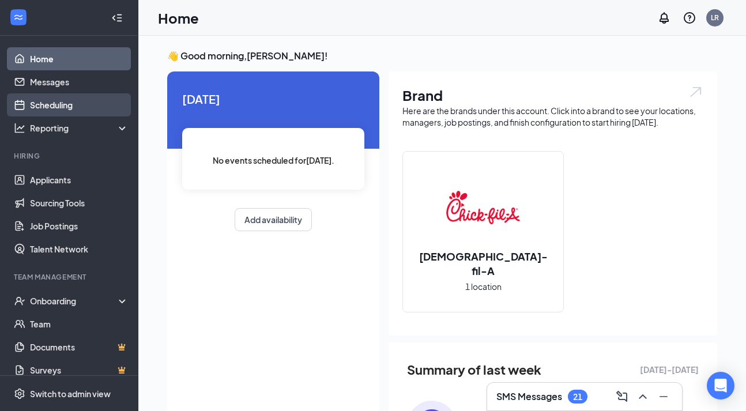 The height and width of the screenshot is (411, 746). Describe the element at coordinates (273, 220) in the screenshot. I see `button: Add availability` at that location.